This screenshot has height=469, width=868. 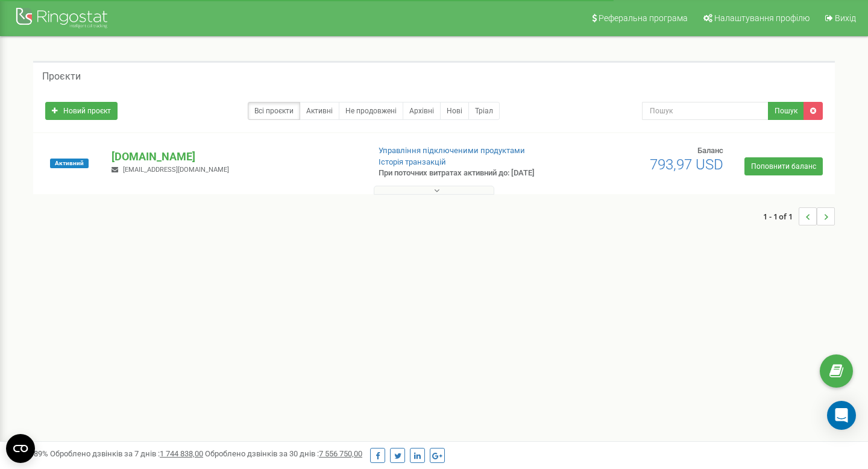 I want to click on a: Новий проєкт, so click(x=81, y=111).